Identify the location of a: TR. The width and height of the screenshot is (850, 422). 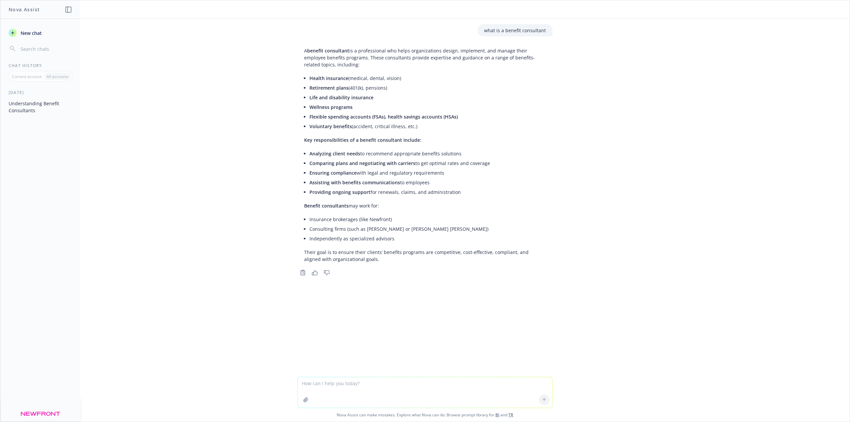
(511, 415).